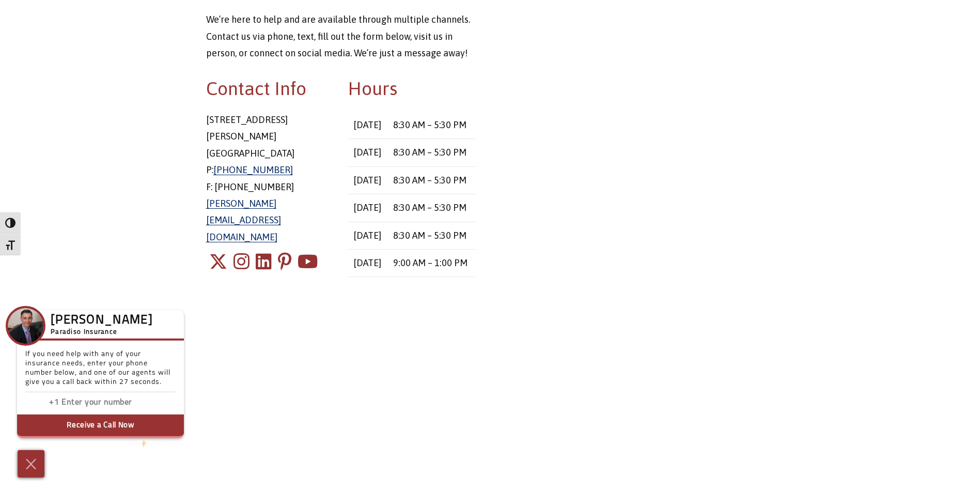  What do you see at coordinates (25, 325) in the screenshot?
I see `img: Company Icon` at bounding box center [25, 325].